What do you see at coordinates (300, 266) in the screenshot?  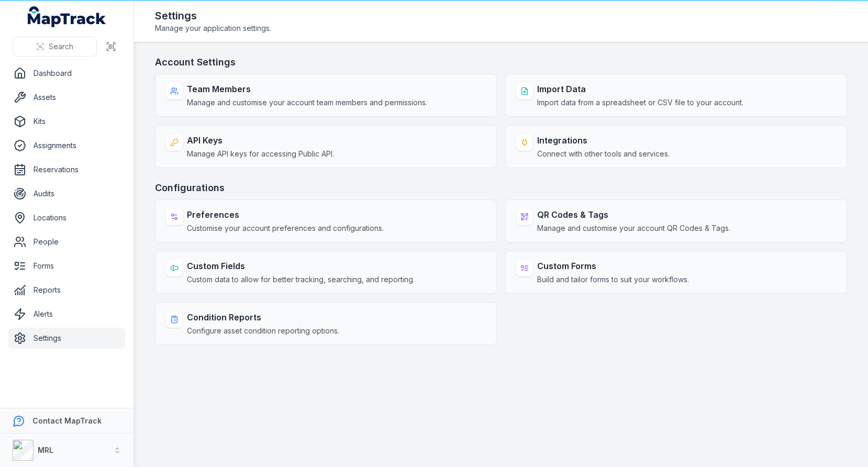 I see `strong: Custom Fields` at bounding box center [300, 266].